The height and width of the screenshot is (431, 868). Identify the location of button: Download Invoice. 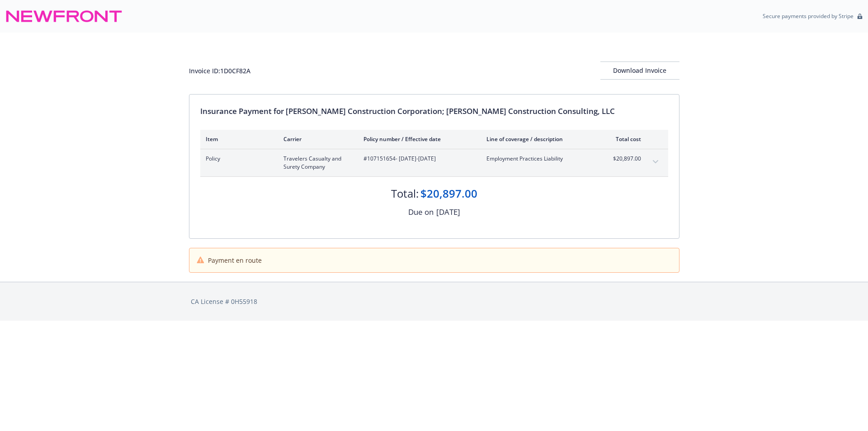
(640, 71).